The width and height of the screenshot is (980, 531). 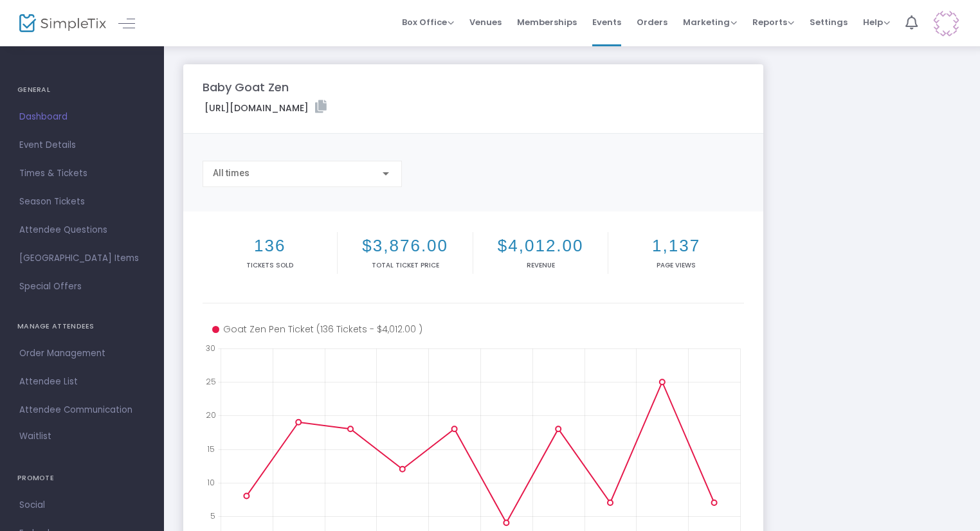 I want to click on h4: PROMOTE, so click(x=82, y=478).